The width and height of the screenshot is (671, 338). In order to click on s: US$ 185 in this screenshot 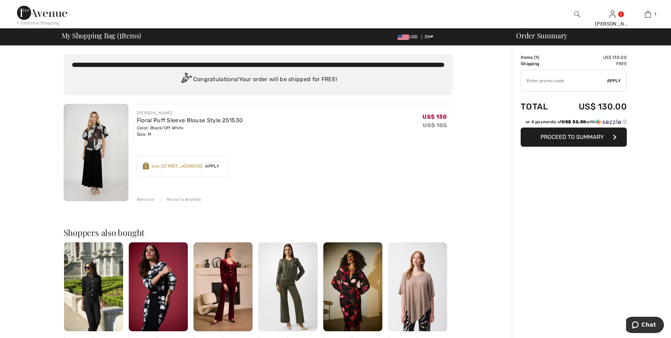, I will do `click(435, 125)`.